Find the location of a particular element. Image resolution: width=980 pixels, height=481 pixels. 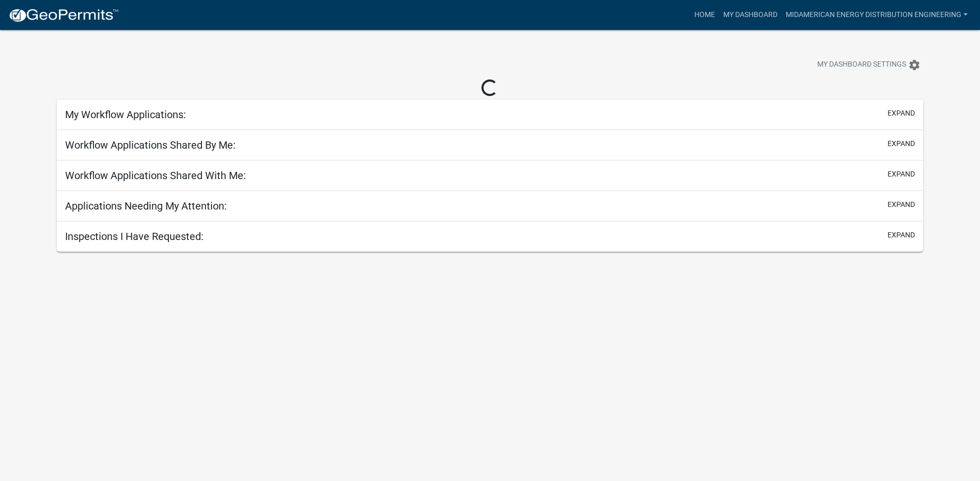

h5: Inspections I Have Requested: is located at coordinates (134, 237).